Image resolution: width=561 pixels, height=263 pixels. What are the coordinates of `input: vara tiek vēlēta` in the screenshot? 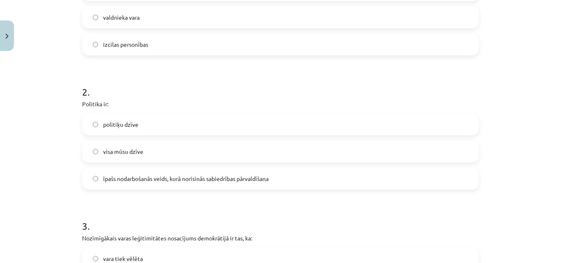 It's located at (95, 259).